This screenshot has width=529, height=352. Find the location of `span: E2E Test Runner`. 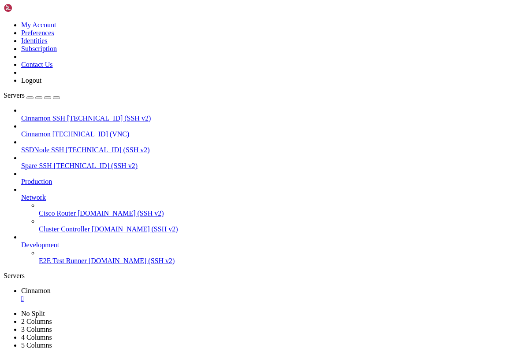

span: E2E Test Runner is located at coordinates (63, 261).